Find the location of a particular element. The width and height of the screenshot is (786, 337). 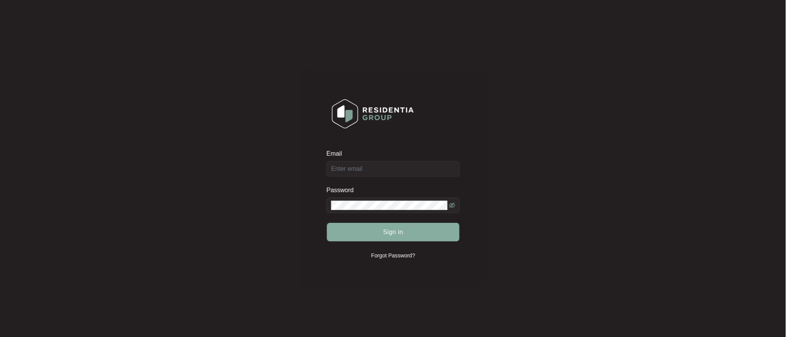

input: Email is located at coordinates (393, 169).